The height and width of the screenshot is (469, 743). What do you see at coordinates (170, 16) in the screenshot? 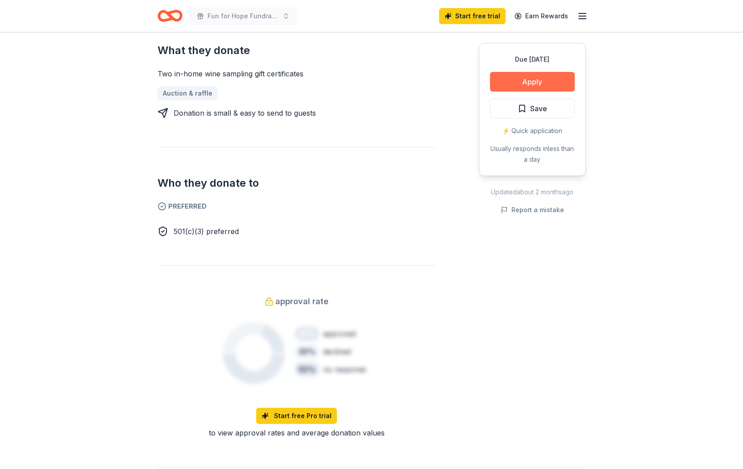
I see `a: Home` at bounding box center [170, 16].